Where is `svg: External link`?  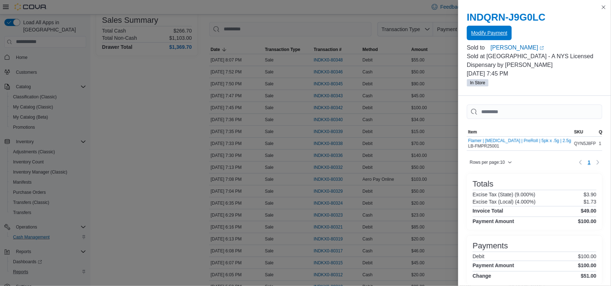 svg: External link is located at coordinates (542, 48).